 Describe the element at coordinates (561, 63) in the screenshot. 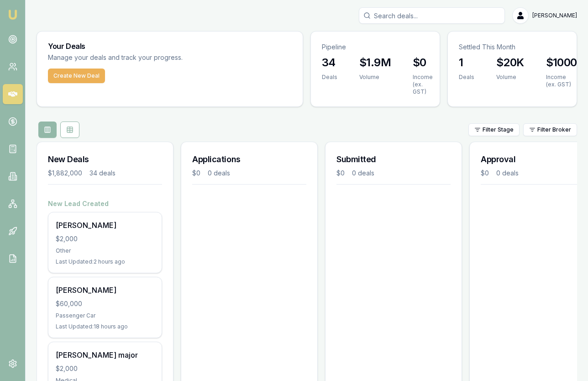

I see `h3: $1000` at that location.